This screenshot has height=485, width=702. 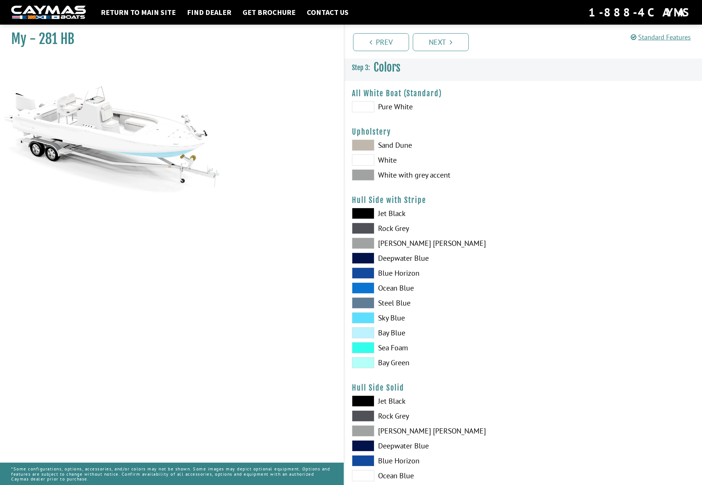 What do you see at coordinates (434, 107) in the screenshot?
I see `label: Pure White` at bounding box center [434, 107].